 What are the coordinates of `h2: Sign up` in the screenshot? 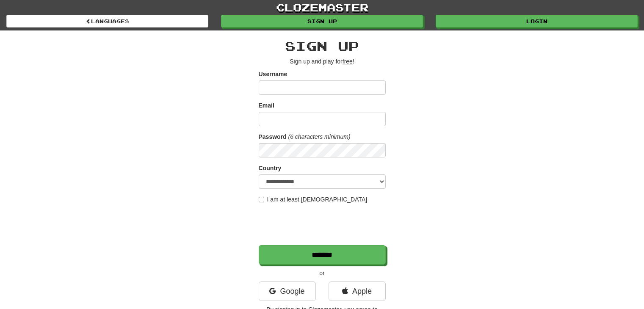 It's located at (322, 46).